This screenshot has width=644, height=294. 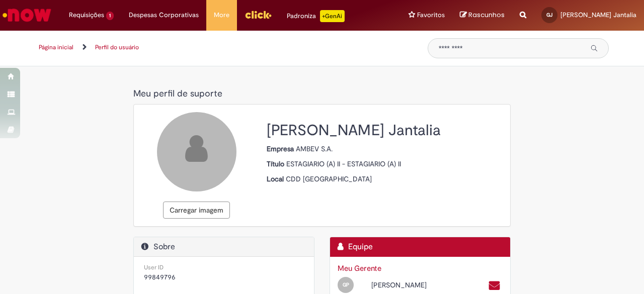 I want to click on strong: Local, so click(x=276, y=179).